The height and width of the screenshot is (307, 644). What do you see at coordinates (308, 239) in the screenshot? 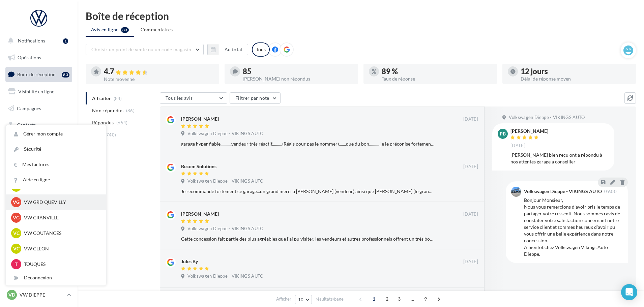
I see `div: Cette concession fait partie des plus agréables que j'ai pu visiter, les vendeurs et autres profe...` at bounding box center [308, 239].